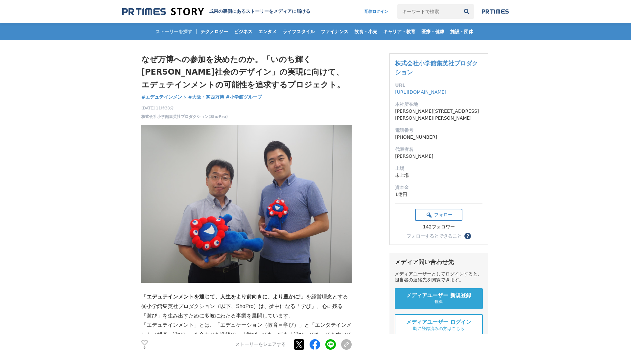 The image size is (631, 355). I want to click on a: メディアユーザー ログイン 既に登録済みの方はこちら, so click(439, 325).